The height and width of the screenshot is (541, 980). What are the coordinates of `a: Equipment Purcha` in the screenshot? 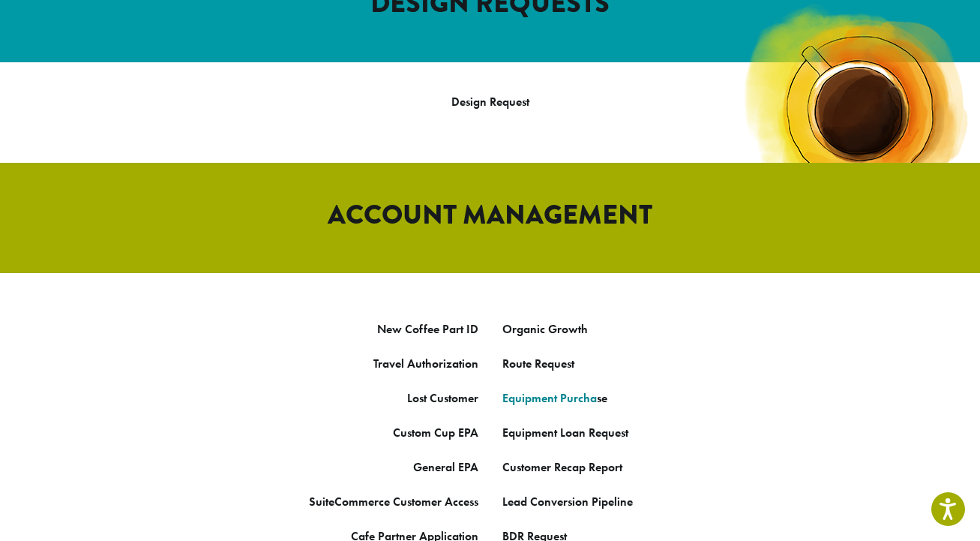 It's located at (550, 398).